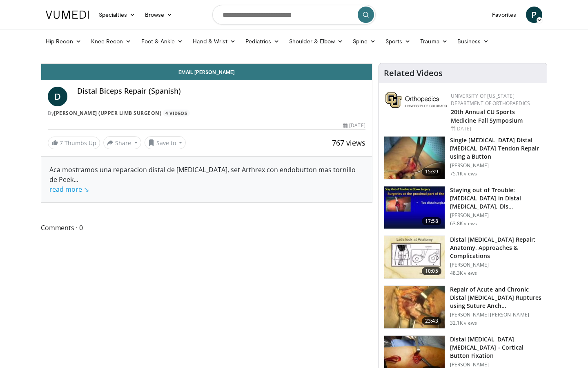 This screenshot has width=588, height=368. What do you see at coordinates (414, 208) in the screenshot?
I see `img: Q2xRg7exoPLTwO8X4xMDoxOjB1O8AjAz_1.150x105_q85_crop-smart_upscale.jpg` at bounding box center [414, 208].